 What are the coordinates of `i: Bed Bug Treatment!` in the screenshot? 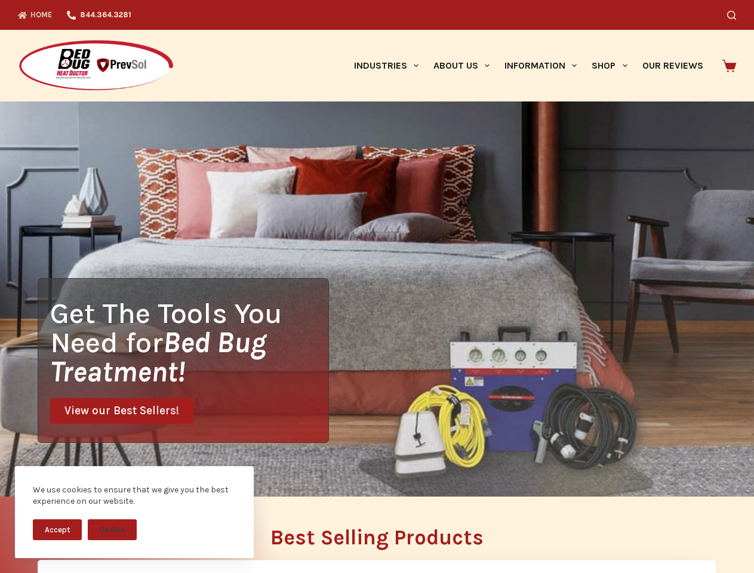 It's located at (158, 357).